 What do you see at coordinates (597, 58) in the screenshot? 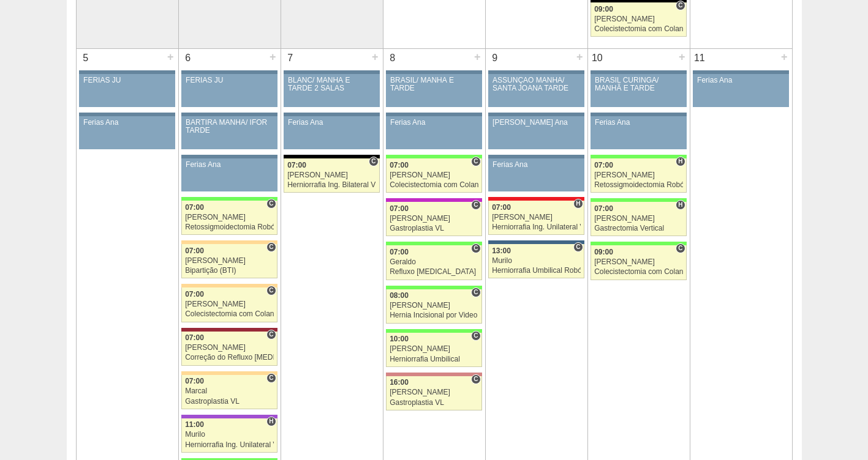
I see `div: 10` at bounding box center [597, 58].